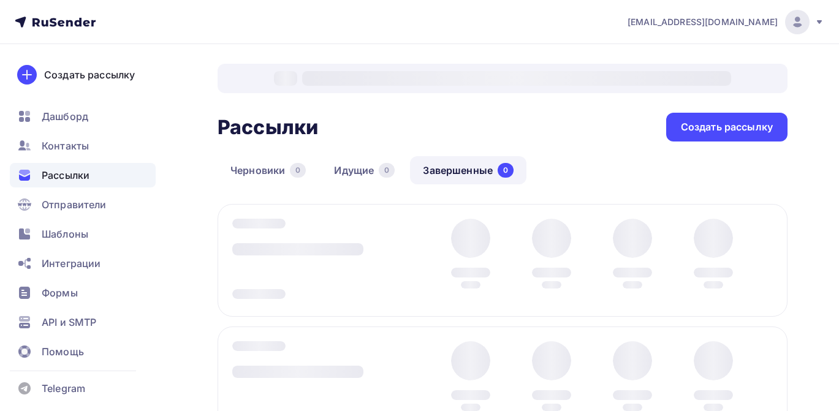  What do you see at coordinates (83, 175) in the screenshot?
I see `a: Рассылки` at bounding box center [83, 175].